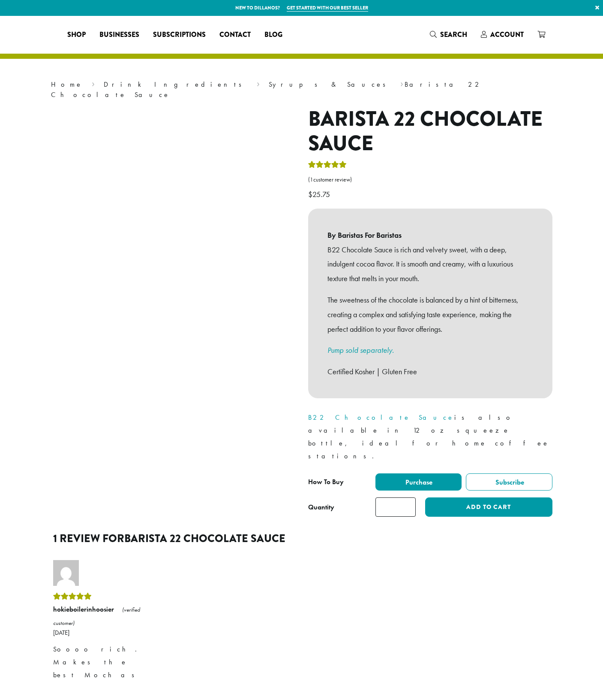  I want to click on h1: Barista 22 Chocolate Sauce, so click(431, 131).